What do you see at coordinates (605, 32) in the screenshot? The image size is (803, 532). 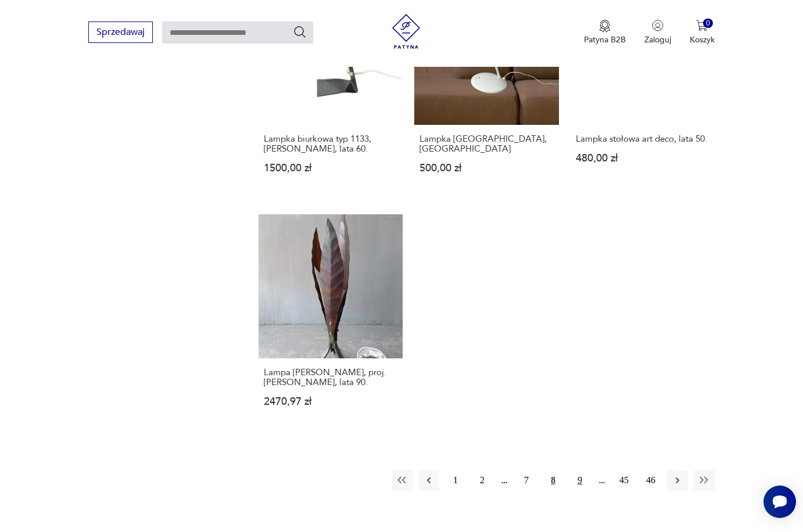 I see `a: Ikona medaluPatyna B2B` at bounding box center [605, 32].